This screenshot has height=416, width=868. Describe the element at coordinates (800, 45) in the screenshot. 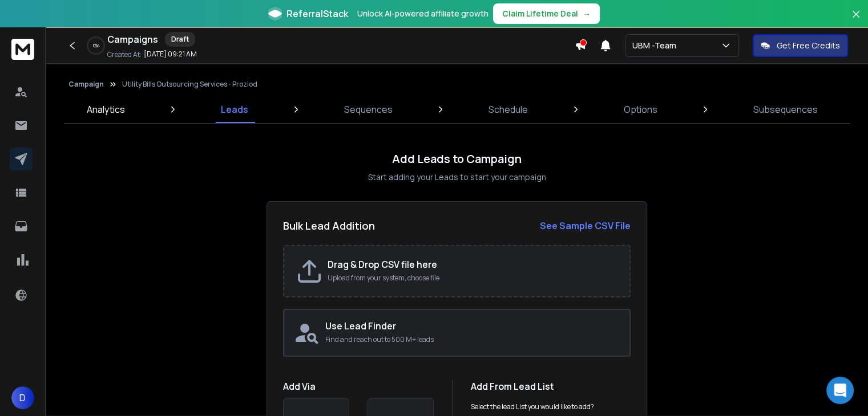

I see `button: Get Free Credits` at that location.